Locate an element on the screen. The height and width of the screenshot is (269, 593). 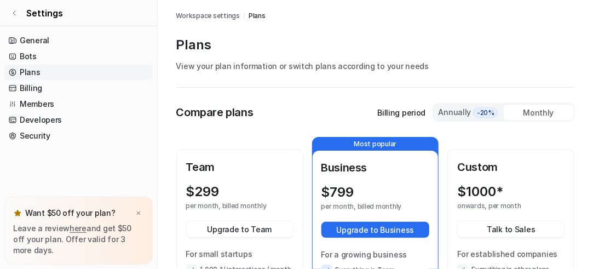
p: View your plan information or switch plans according to your needs is located at coordinates (376, 66).